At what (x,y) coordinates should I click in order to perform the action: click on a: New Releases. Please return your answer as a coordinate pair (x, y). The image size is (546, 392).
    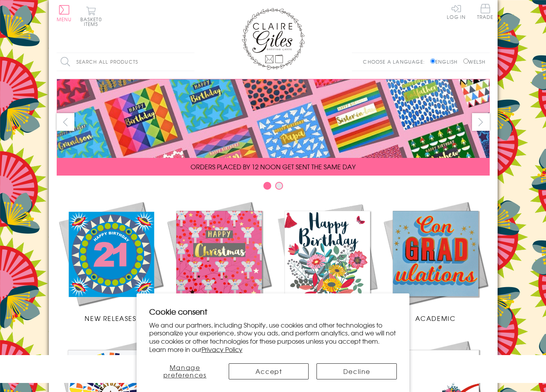
    Looking at the image, I should click on (111, 261).